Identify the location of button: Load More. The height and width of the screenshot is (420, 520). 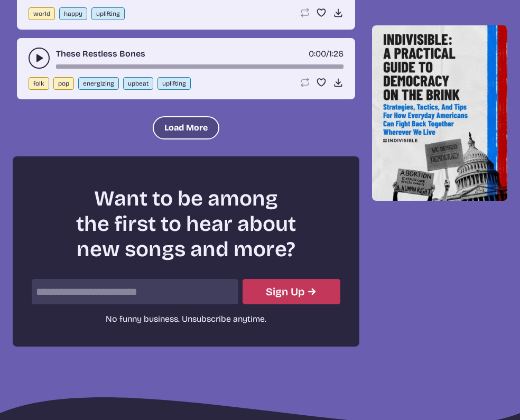
(186, 128).